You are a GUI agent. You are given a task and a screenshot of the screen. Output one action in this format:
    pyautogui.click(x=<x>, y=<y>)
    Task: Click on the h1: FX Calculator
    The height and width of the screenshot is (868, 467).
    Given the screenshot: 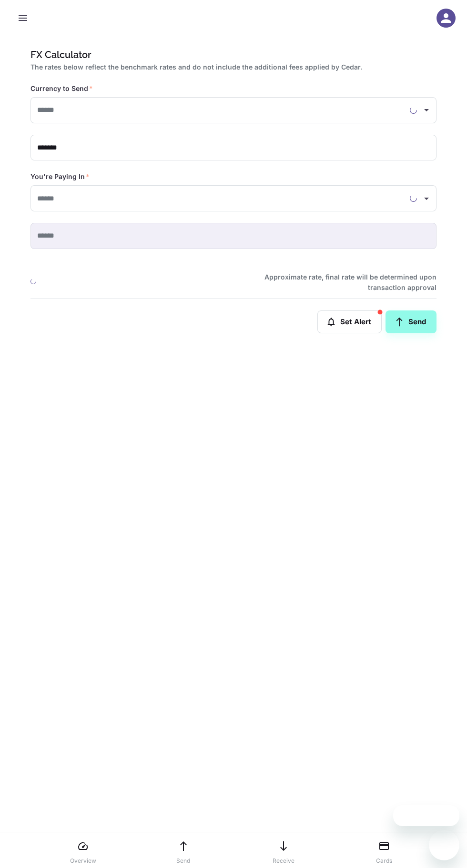 What is the action you would take?
    pyautogui.click(x=232, y=55)
    